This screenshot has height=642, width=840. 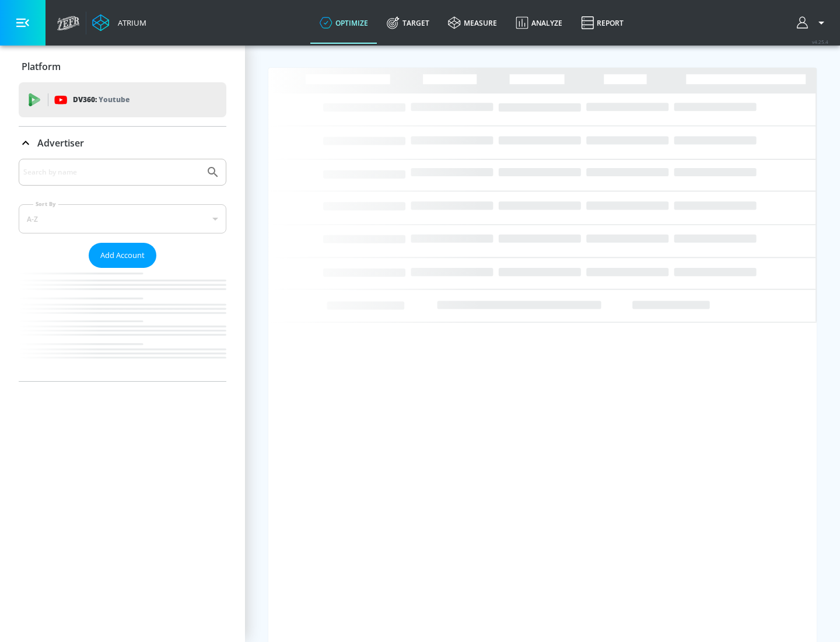 I want to click on a: Target, so click(x=407, y=23).